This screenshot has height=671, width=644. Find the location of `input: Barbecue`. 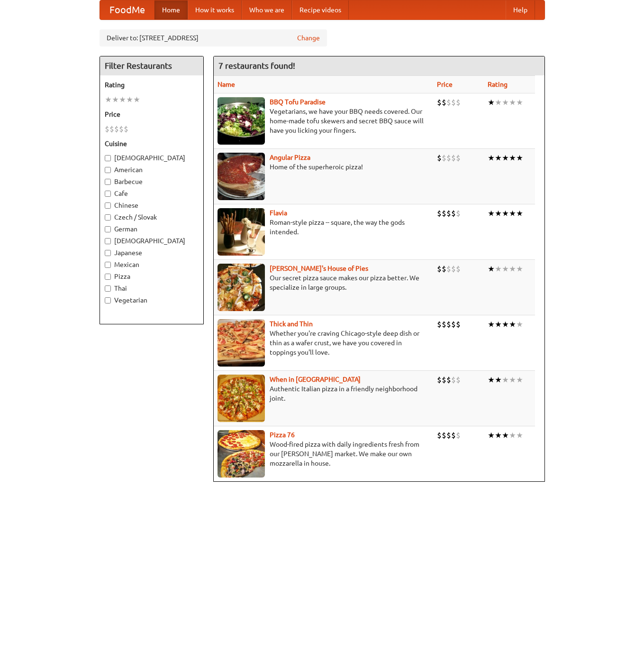

input: Barbecue is located at coordinates (107, 182).